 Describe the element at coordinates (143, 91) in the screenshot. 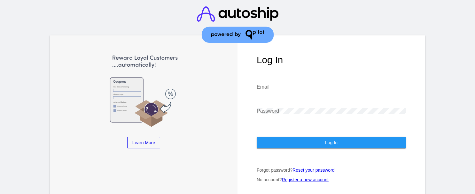

I see `img: Apply Coupons Automatically to Scheduled Orders with QPilot` at that location.